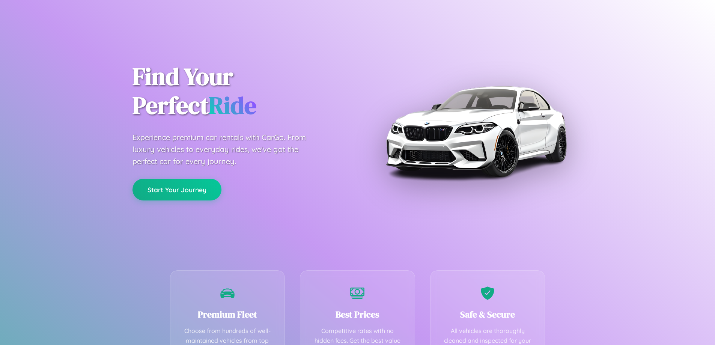 The height and width of the screenshot is (345, 715). Describe the element at coordinates (476, 131) in the screenshot. I see `img: Premium BMW car rental vehicle` at that location.